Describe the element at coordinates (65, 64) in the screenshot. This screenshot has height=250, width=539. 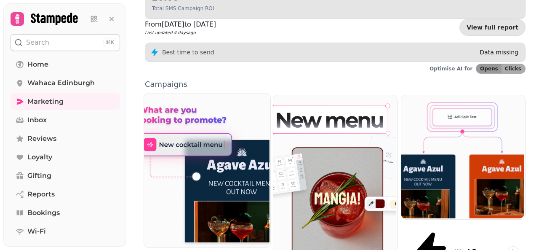
I see `a: Home` at that location.